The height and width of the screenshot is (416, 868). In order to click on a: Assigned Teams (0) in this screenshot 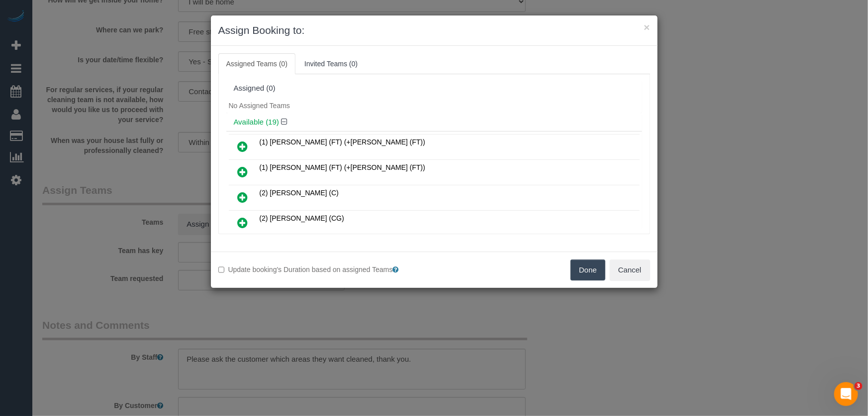, I will do `click(257, 64)`.